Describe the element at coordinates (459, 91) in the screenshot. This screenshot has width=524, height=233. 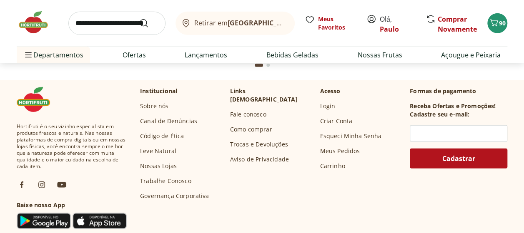
I see `p: Formas de pagamento` at that location.